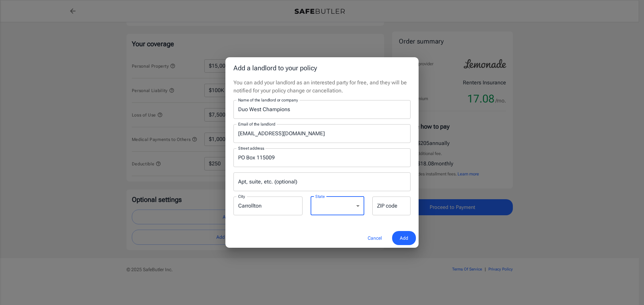 The height and width of the screenshot is (305, 644). What do you see at coordinates (322, 68) in the screenshot?
I see `h2: Add a landlord to your policy` at bounding box center [322, 68].